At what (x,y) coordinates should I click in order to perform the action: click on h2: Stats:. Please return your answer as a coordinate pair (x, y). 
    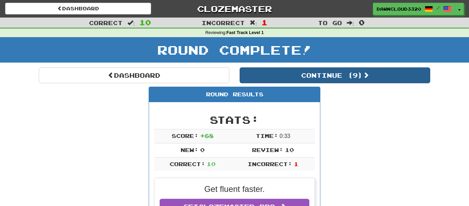
    Looking at the image, I should click on (234, 119).